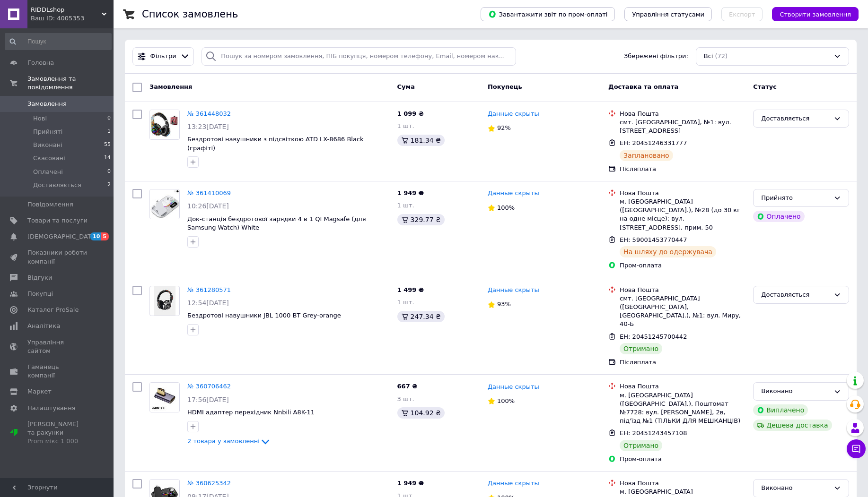  Describe the element at coordinates (57, 347) in the screenshot. I see `span: Управління сайтом` at that location.